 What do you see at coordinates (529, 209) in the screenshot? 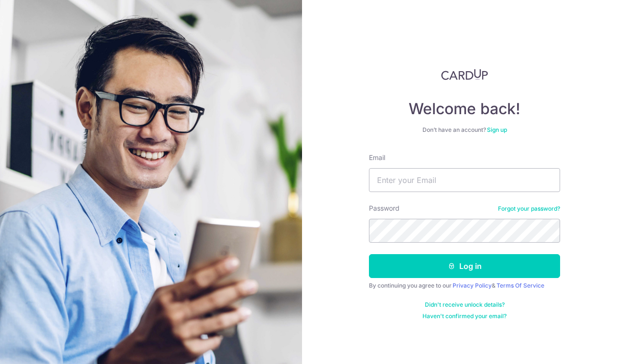
I see `a: Forgot your password?` at bounding box center [529, 209].